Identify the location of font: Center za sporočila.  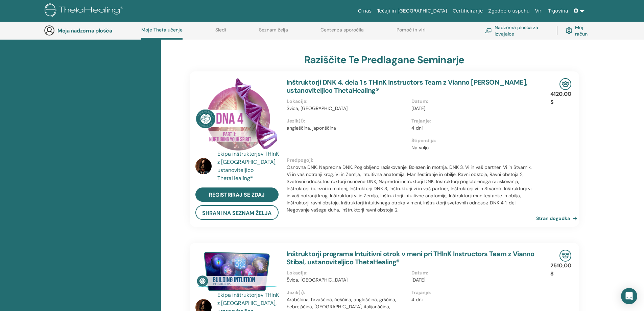
(342, 30).